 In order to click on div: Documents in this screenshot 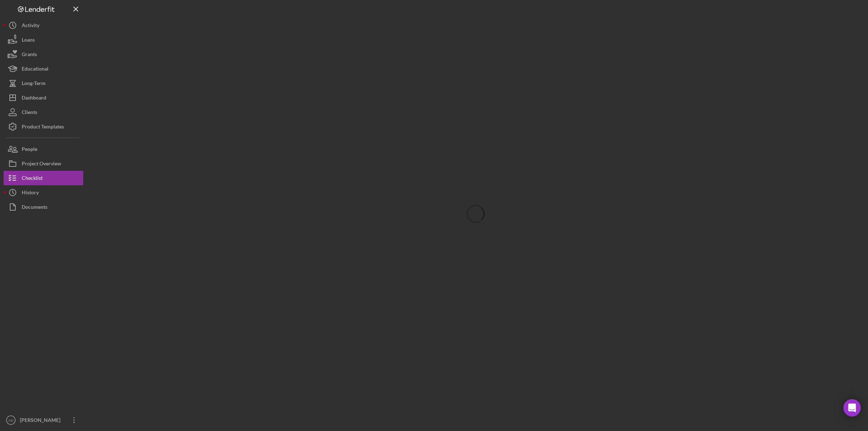, I will do `click(35, 208)`.